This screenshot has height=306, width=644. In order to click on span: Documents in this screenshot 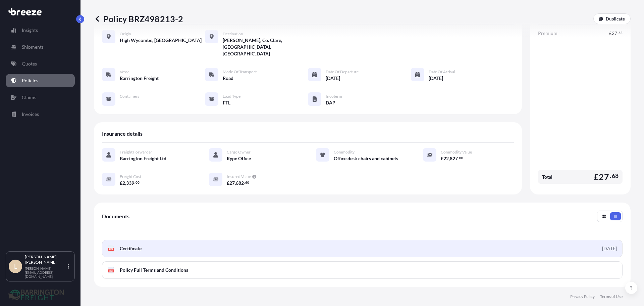, I will do `click(116, 216)`.